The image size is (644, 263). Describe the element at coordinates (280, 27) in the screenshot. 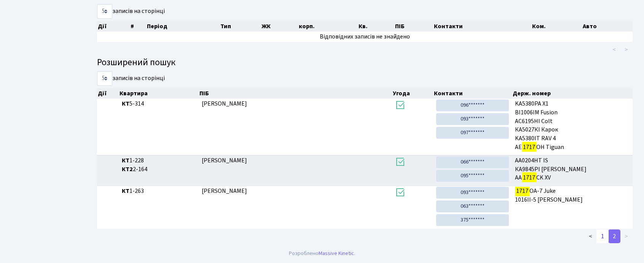

I see `th: ЖК` at that location.